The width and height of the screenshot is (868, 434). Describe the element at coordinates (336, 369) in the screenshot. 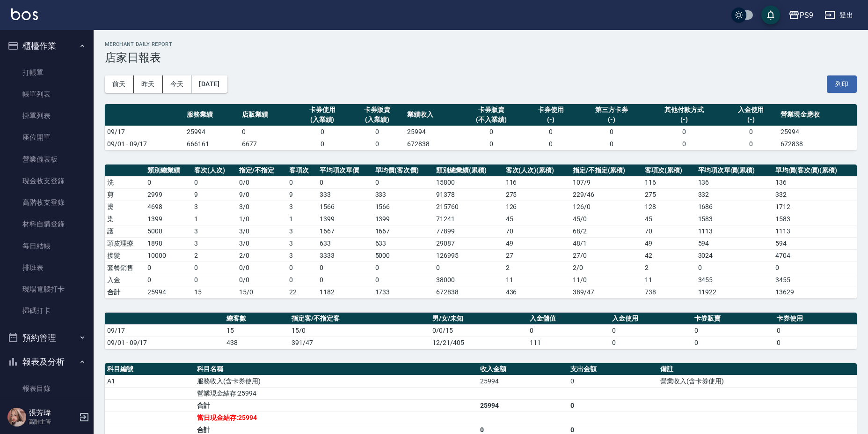

I see `th: 科目名稱` at that location.